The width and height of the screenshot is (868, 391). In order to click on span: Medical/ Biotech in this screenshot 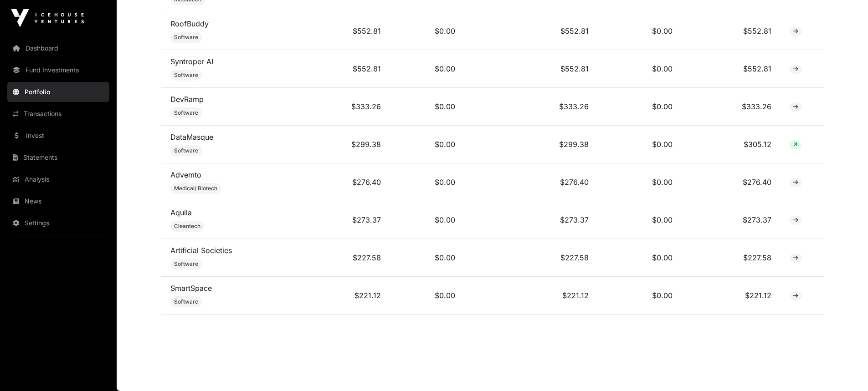, I will do `click(195, 188)`.